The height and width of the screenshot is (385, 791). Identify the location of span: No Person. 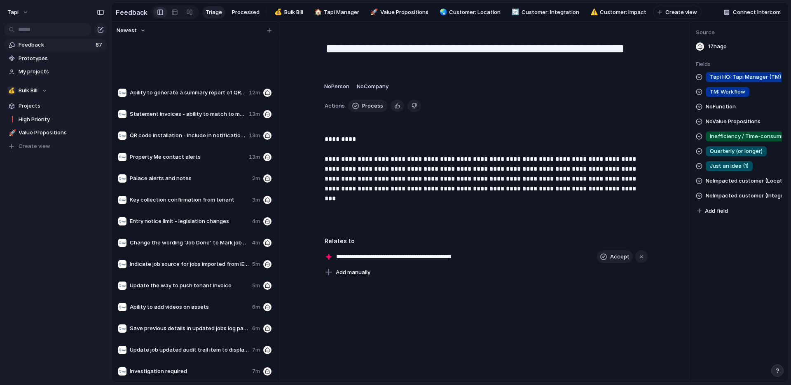
(336, 86).